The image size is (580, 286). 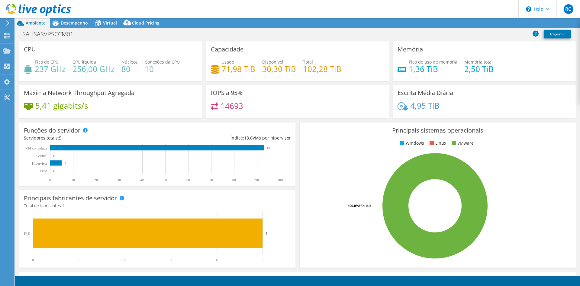 I want to click on span: Conexões da CPU, so click(x=162, y=62).